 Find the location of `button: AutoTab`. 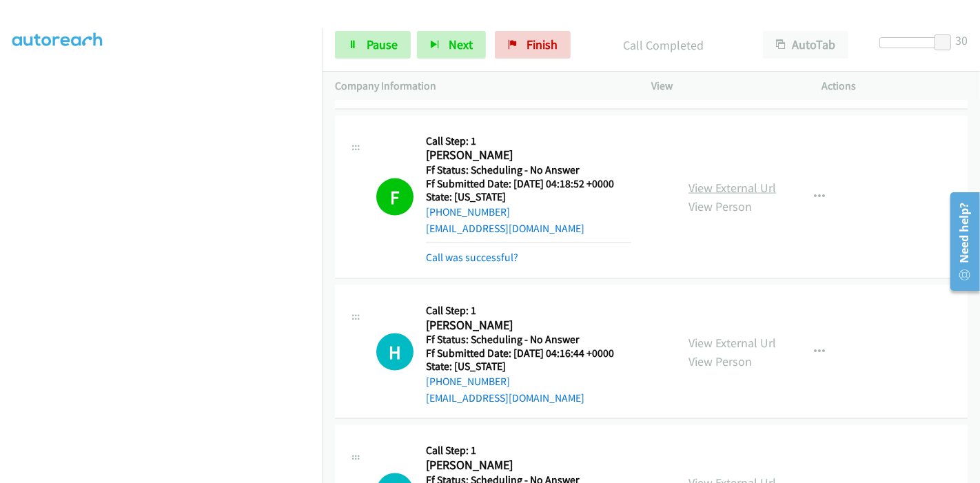

button: AutoTab is located at coordinates (806, 45).